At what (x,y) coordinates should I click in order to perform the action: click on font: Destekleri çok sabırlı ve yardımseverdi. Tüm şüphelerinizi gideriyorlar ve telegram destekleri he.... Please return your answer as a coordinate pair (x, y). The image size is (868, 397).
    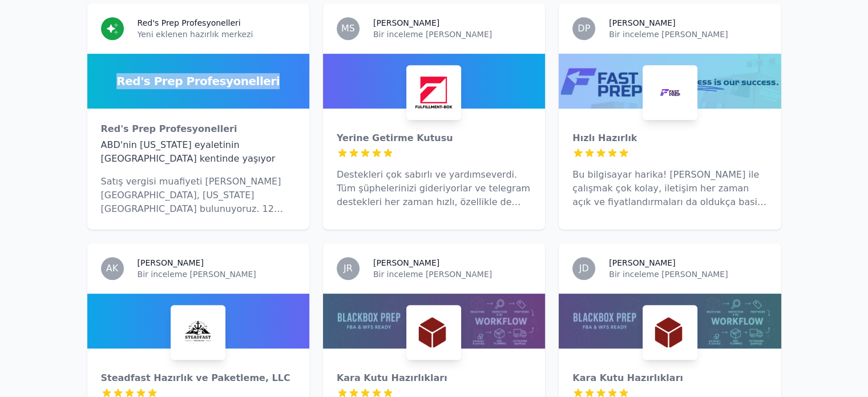
    Looking at the image, I should click on (433, 209).